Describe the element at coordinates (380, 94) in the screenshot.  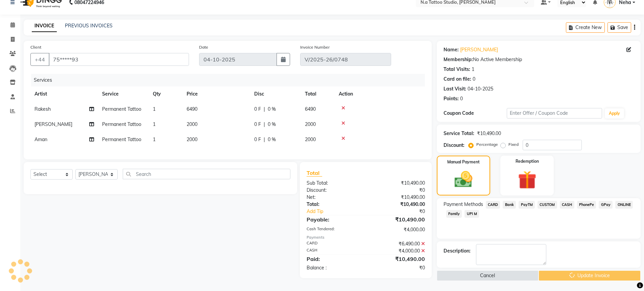
I see `th: Action` at that location.